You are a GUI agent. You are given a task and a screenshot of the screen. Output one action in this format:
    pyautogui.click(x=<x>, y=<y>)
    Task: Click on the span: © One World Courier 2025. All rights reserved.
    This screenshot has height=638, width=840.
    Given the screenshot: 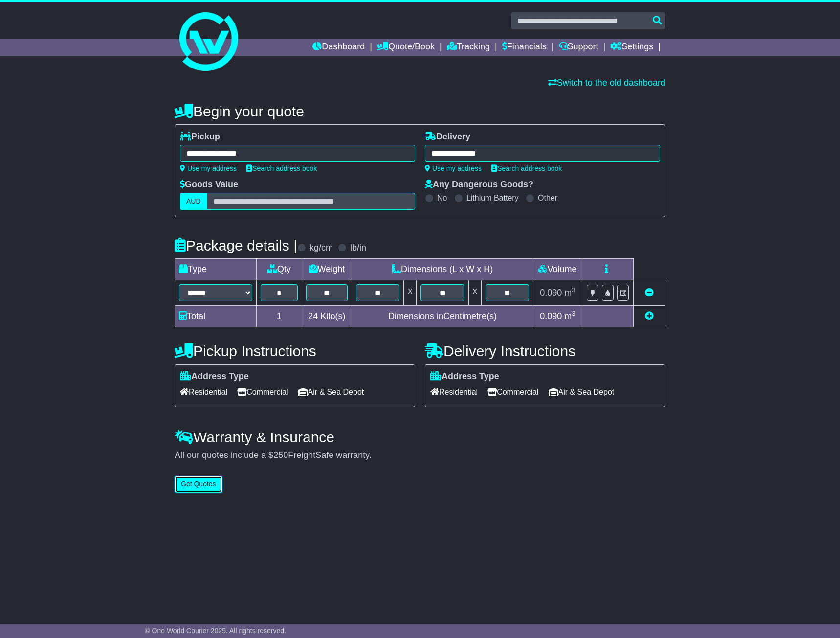 What is the action you would take?
    pyautogui.click(x=215, y=631)
    